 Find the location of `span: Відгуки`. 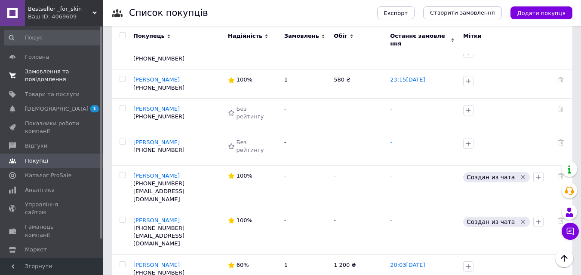

span: Відгуки is located at coordinates (36, 146).